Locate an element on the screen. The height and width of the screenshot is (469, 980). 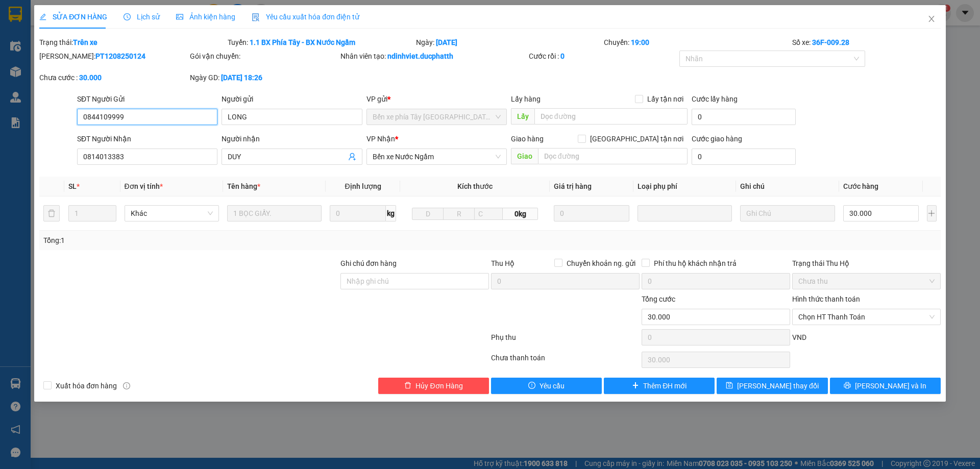
b: 30.000 is located at coordinates (91, 78).